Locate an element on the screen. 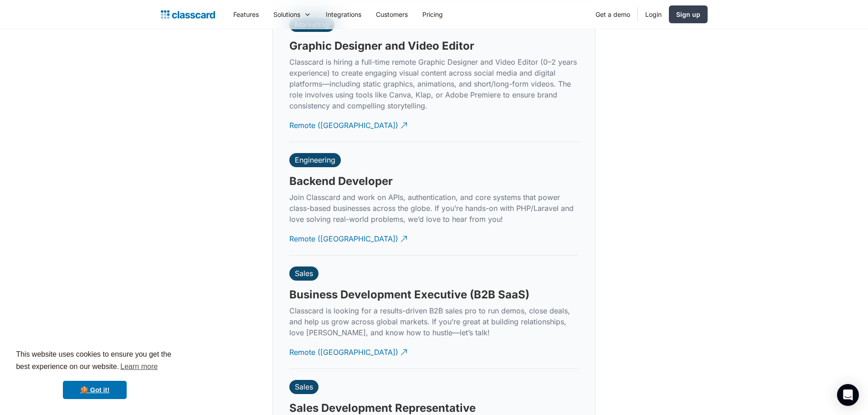 Image resolution: width=868 pixels, height=415 pixels. a: Get a demo is located at coordinates (613, 14).